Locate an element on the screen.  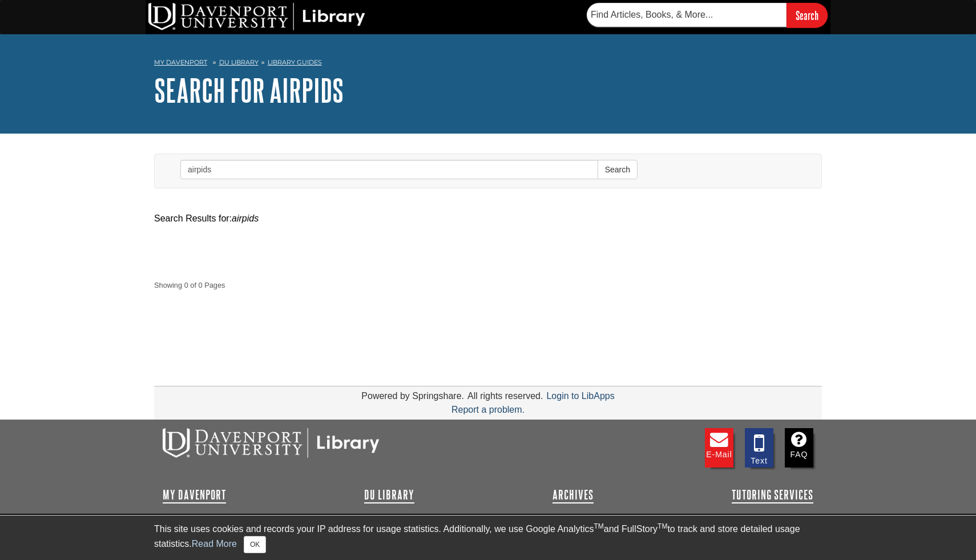
img: DU Library is located at coordinates (257, 17).